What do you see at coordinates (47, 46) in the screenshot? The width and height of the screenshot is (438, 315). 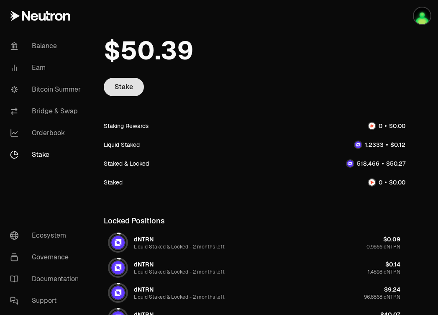 I see `a: Balance` at bounding box center [47, 46].